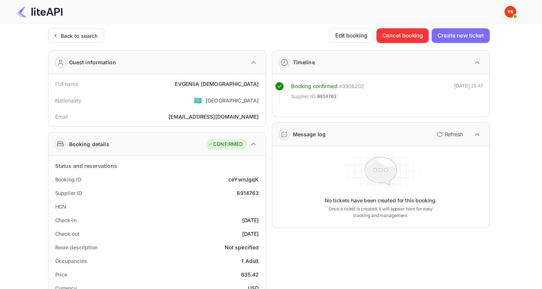 The height and width of the screenshot is (289, 542). What do you see at coordinates (304, 97) in the screenshot?
I see `span: Supplier ID:` at bounding box center [304, 97].